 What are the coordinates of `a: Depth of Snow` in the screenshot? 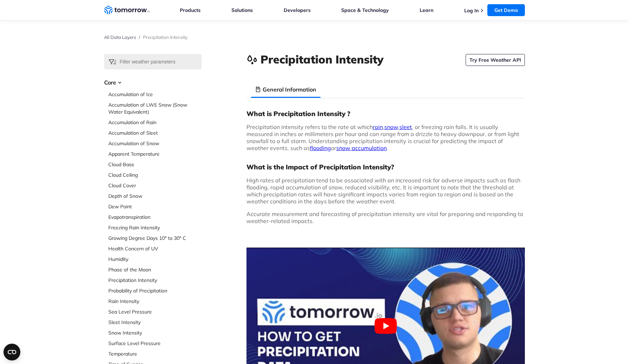 It's located at (155, 196).